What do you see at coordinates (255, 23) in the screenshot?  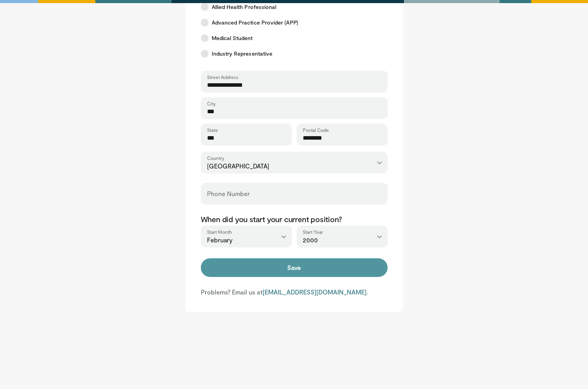 I see `span: Advanced Practice Provider (APP)` at bounding box center [255, 23].